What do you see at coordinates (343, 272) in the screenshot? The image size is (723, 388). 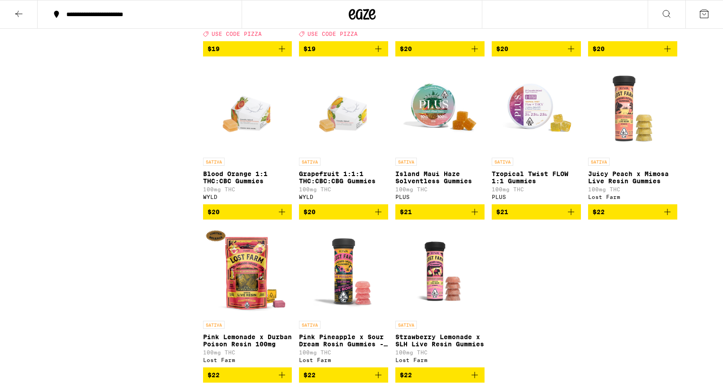 I see `img: Lost Farm - Pink Pineapple x Sour Dream Rosin Gummies - 100mg` at bounding box center [343, 272].